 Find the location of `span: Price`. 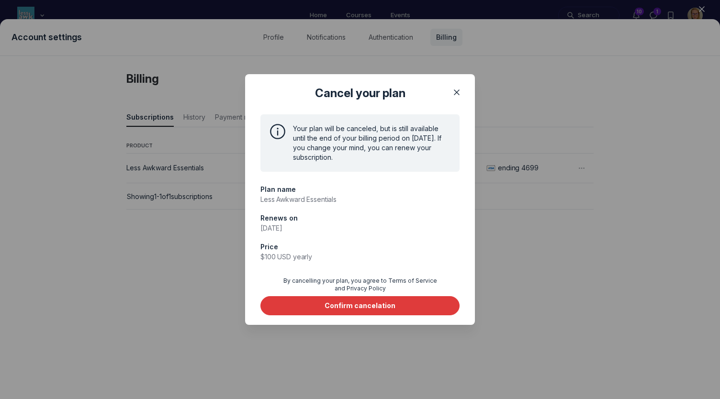

span: Price is located at coordinates (269, 247).